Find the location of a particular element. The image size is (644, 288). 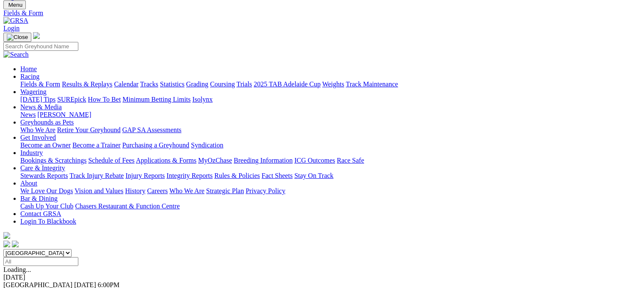

a: Track Injury Rebate is located at coordinates (96, 176).